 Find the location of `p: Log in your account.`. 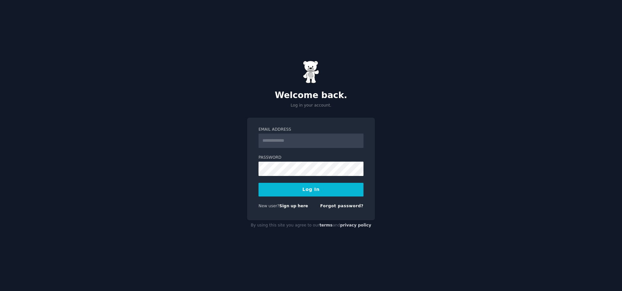

p: Log in your account. is located at coordinates (311, 106).